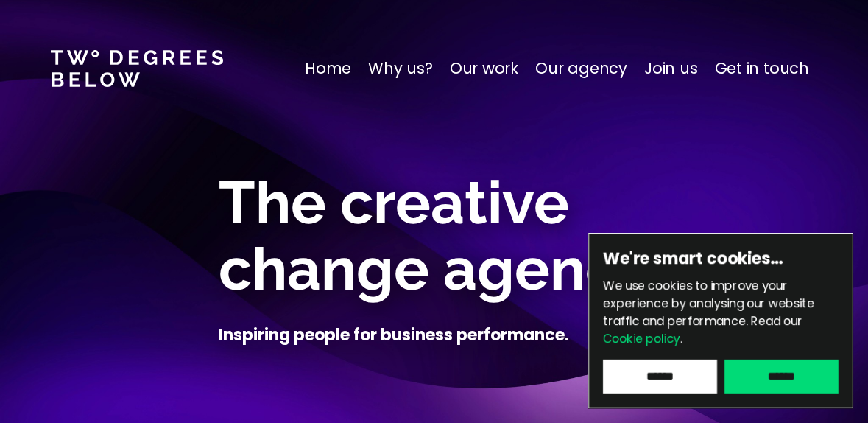  What do you see at coordinates (641, 338) in the screenshot?
I see `a: Cookie policy` at bounding box center [641, 338].